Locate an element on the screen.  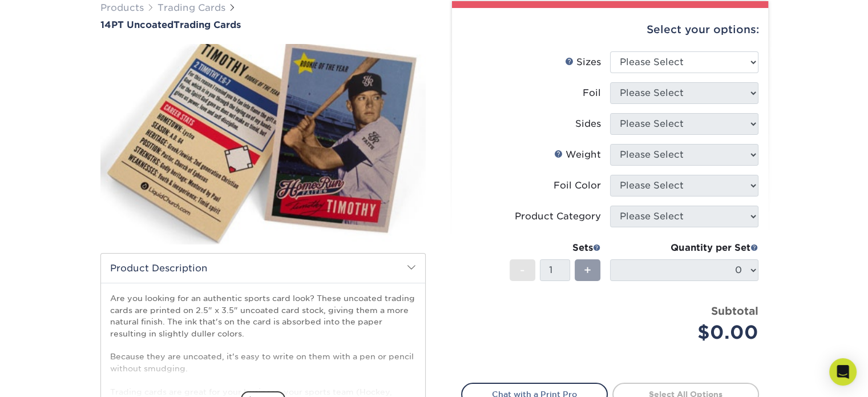
div: Open Intercom Messenger is located at coordinates (843, 372).